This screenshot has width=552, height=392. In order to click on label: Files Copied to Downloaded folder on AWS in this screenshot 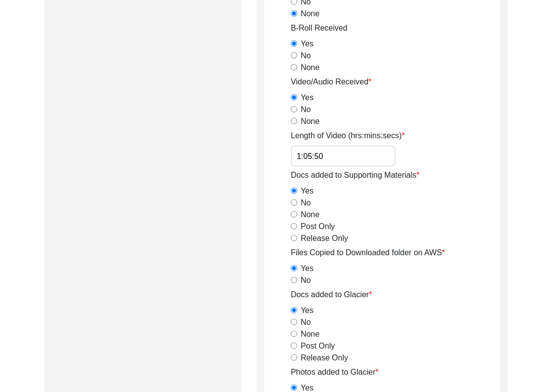, I will do `click(368, 253)`.